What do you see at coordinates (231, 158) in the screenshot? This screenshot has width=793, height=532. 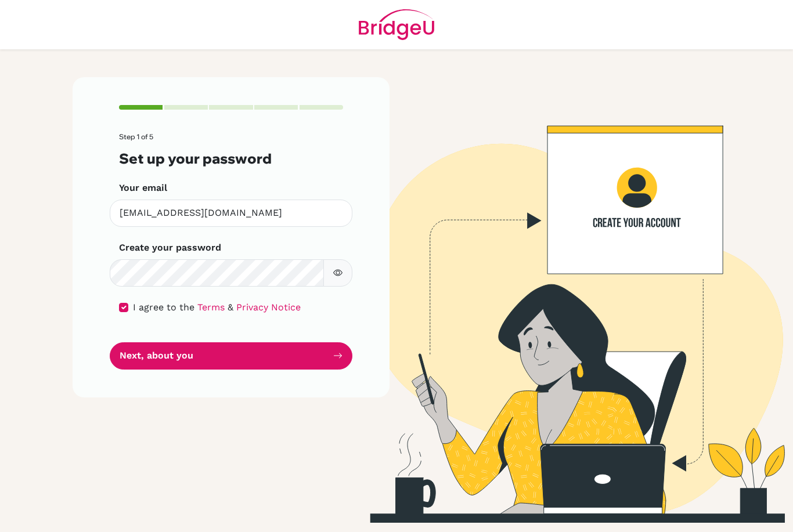 I see `h3: Set up your password` at bounding box center [231, 158].